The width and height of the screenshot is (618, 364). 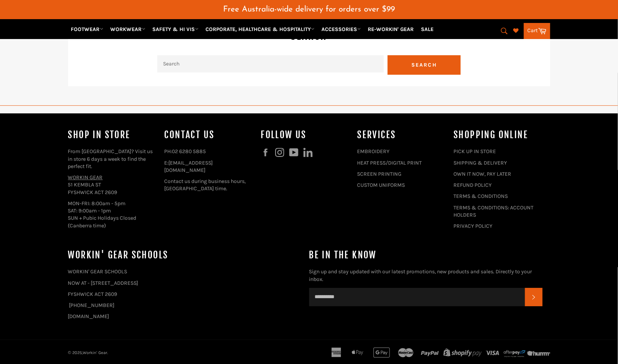 What do you see at coordinates (380, 174) in the screenshot?
I see `a: SCREEN PRINTING` at bounding box center [380, 174].